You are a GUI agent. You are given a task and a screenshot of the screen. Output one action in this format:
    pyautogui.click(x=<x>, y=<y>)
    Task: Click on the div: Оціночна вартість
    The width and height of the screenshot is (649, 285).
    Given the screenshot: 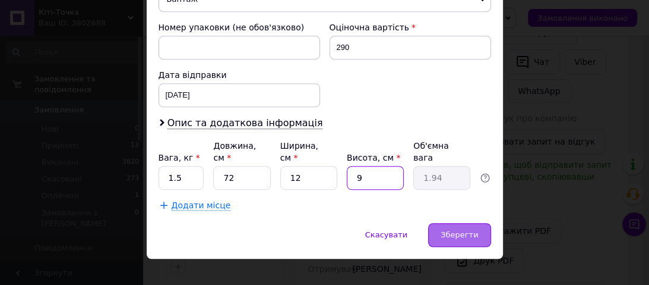 What is the action you would take?
    pyautogui.click(x=411, y=27)
    